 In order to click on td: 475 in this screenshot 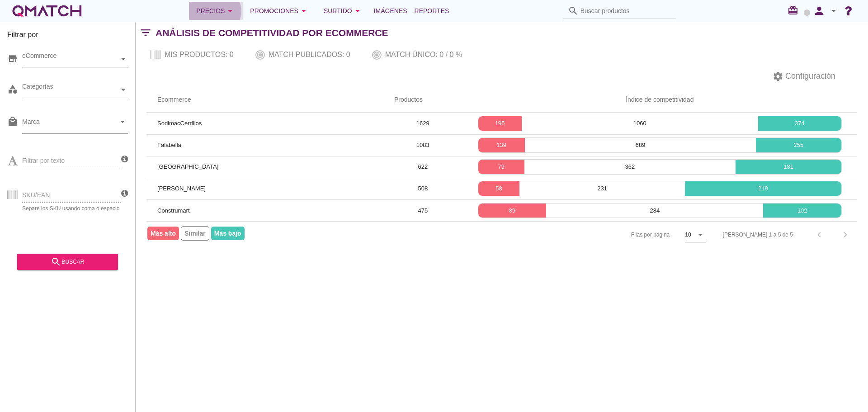, I will do `click(423, 210)`.